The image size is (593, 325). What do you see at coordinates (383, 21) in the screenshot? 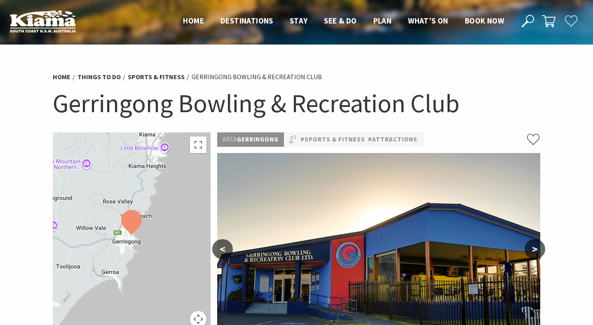
I see `span: Plan` at bounding box center [383, 21].